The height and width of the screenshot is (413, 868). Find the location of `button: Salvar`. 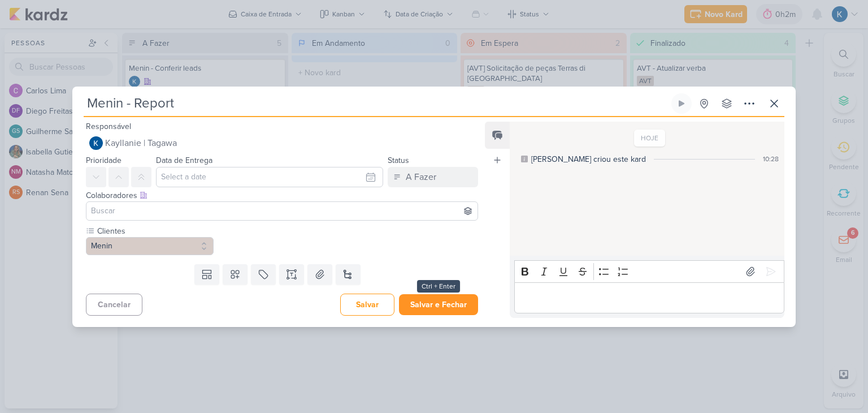

button: Salvar is located at coordinates (367, 304).